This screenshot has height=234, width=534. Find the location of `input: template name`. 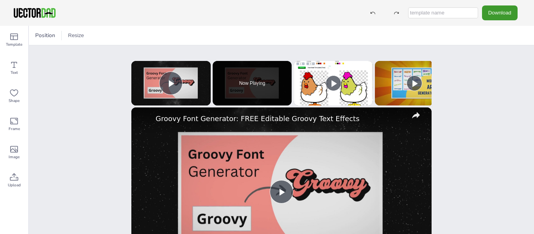

input: template name is located at coordinates (443, 13).